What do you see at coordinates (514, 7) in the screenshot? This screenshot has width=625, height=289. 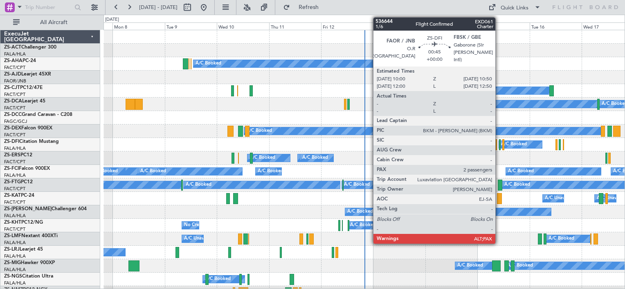 I see `button: Quick Links` at bounding box center [514, 7].